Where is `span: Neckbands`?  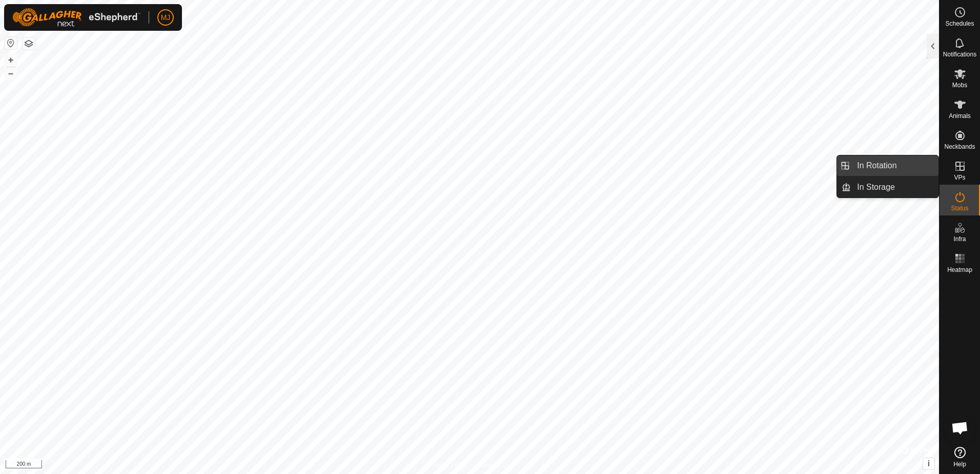 span: Neckbands is located at coordinates (960, 147).